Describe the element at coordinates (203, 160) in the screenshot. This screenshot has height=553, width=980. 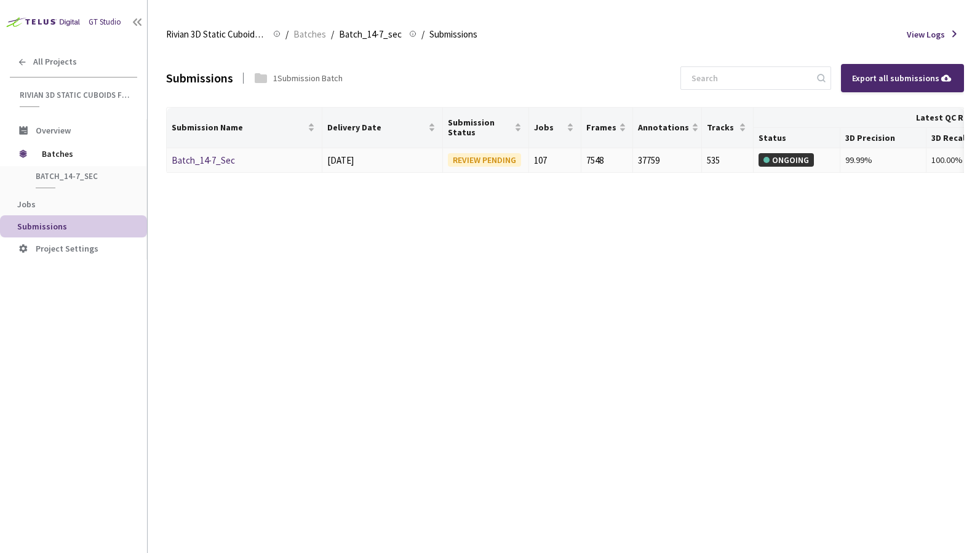
I see `a: Batch_14-7_Sec` at that location.